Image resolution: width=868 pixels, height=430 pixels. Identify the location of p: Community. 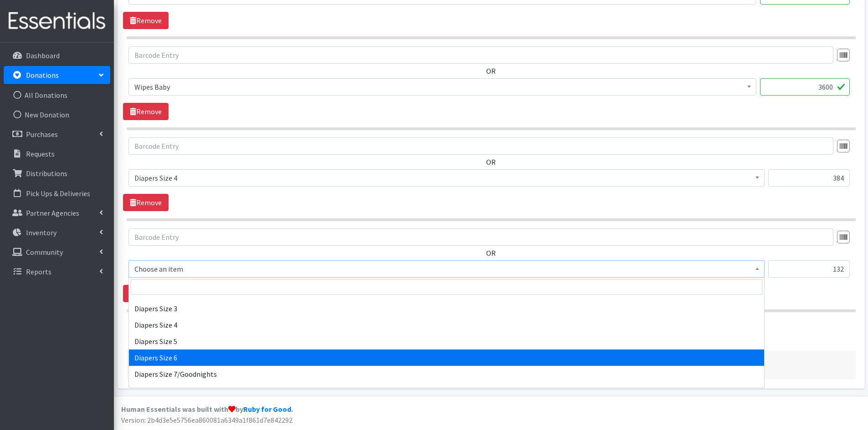
(44, 252).